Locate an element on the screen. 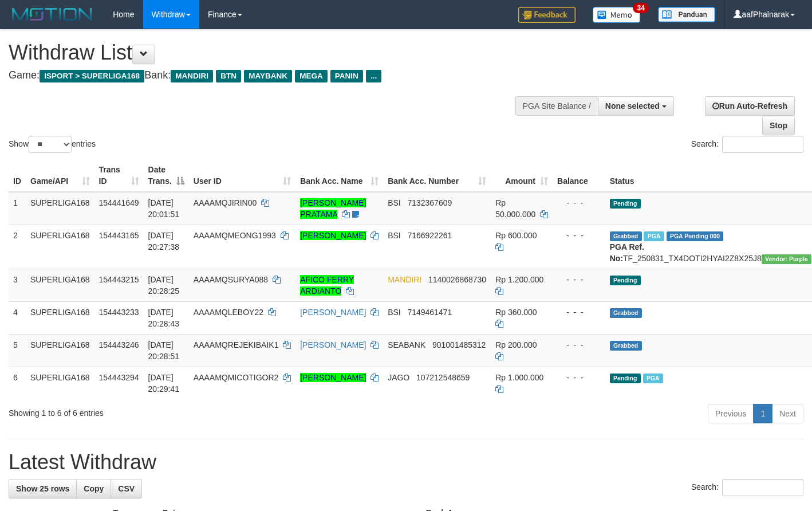 This screenshot has width=812, height=511. td: 4 is located at coordinates (17, 317).